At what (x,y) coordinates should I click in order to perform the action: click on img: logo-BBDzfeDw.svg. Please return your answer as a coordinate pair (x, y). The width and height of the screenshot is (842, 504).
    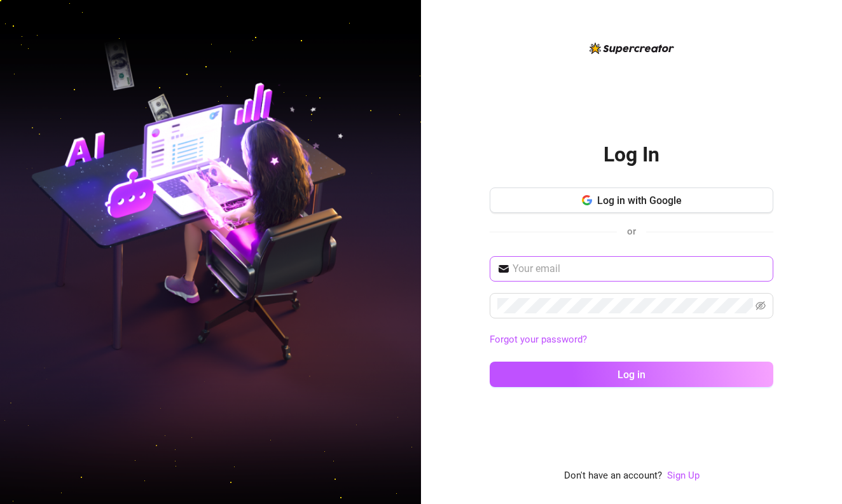
    Looking at the image, I should click on (632, 48).